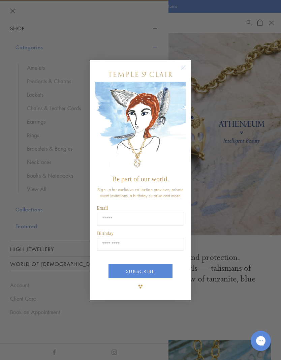  What do you see at coordinates (187, 71) in the screenshot?
I see `button: Close dialog` at bounding box center [187, 71].